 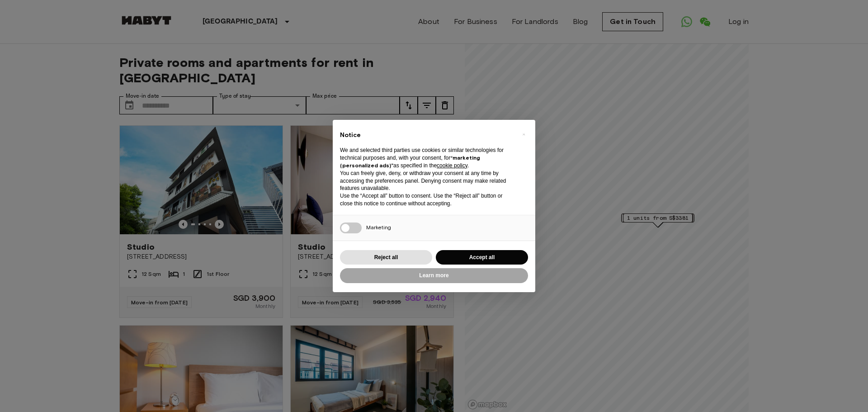 I want to click on button: Learn more, so click(x=434, y=276).